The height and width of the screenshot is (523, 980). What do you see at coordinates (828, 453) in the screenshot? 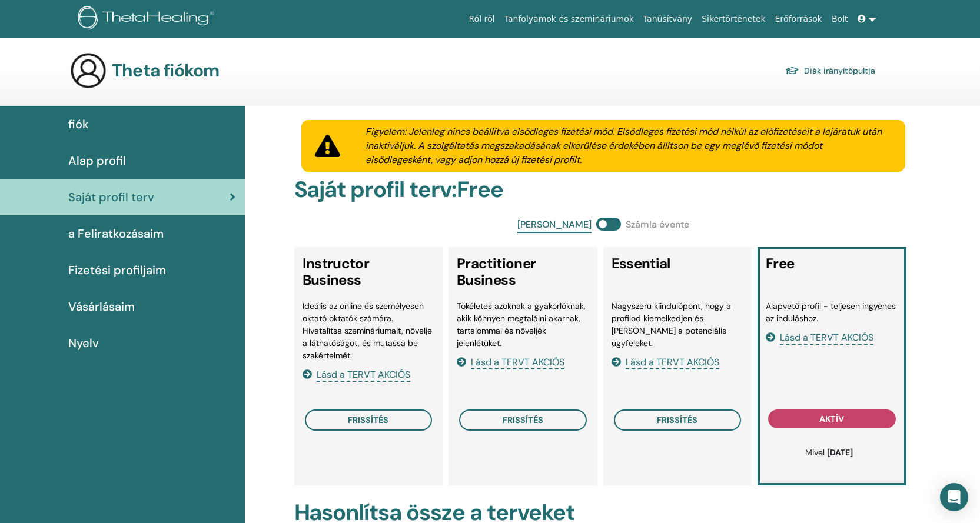
I see `p: Mivel` at bounding box center [828, 453].